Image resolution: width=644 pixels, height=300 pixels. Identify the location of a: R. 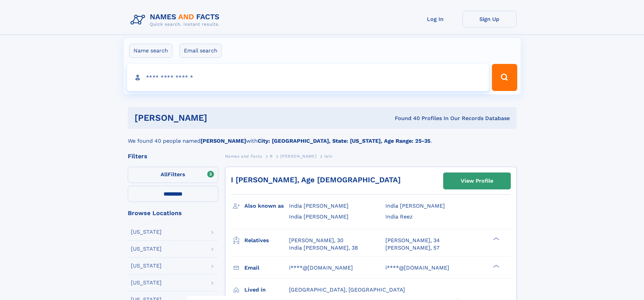
(271, 156).